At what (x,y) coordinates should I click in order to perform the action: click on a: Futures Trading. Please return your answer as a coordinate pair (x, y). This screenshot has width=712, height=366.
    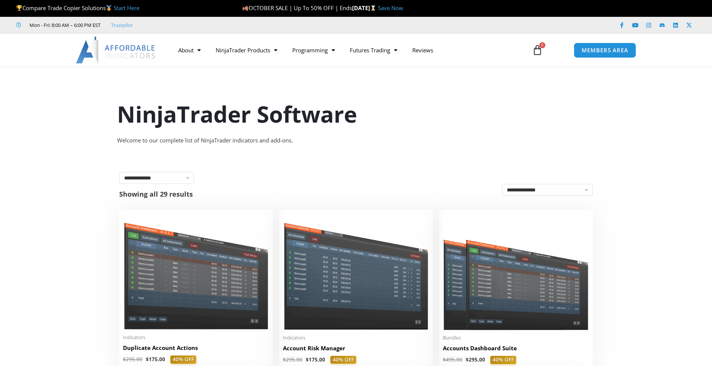
    Looking at the image, I should click on (373, 50).